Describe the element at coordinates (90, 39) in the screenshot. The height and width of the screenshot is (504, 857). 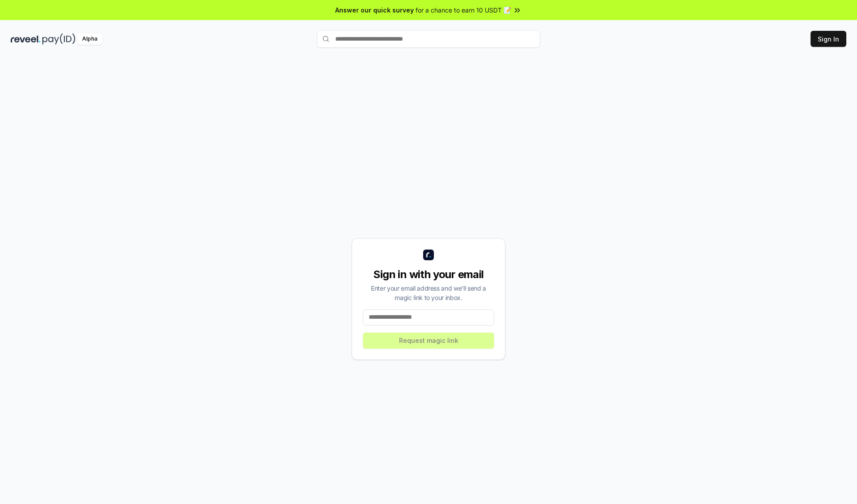
I see `div: Alpha` at that location.